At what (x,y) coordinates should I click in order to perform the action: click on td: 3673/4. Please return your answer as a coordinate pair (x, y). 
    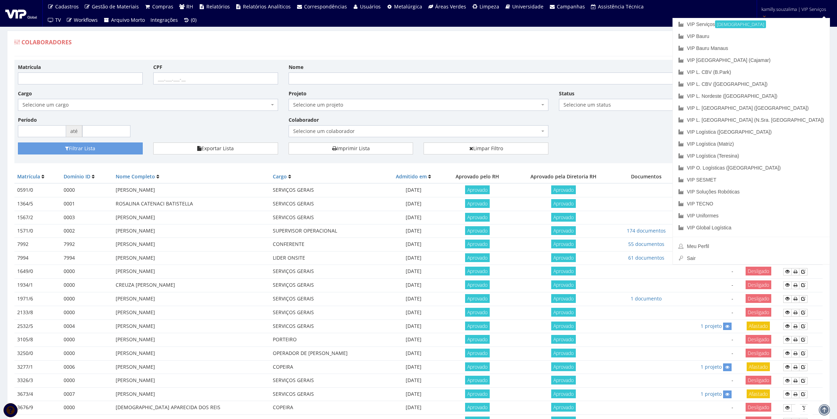
    Looking at the image, I should click on (38, 394).